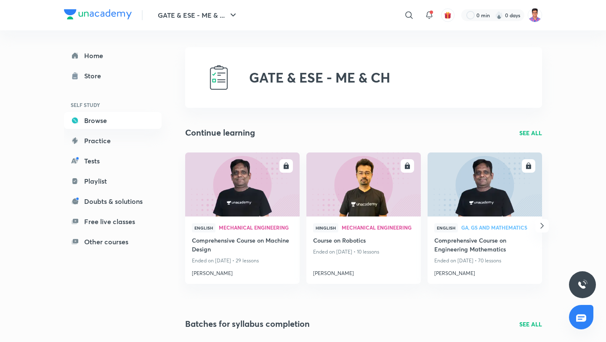  Describe the element at coordinates (95, 76) in the screenshot. I see `div: Store` at that location.